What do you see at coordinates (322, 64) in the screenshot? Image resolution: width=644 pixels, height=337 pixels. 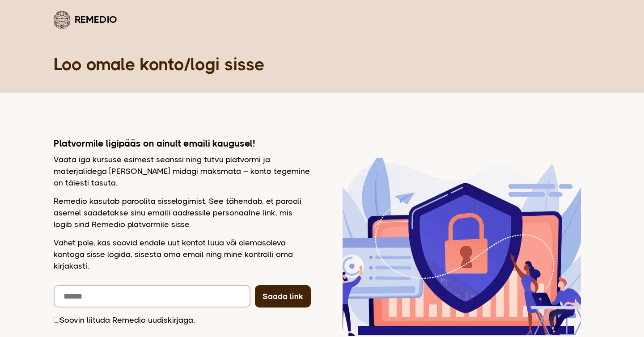 I see `h1: Loo omale konto/logi sisse` at bounding box center [322, 64].